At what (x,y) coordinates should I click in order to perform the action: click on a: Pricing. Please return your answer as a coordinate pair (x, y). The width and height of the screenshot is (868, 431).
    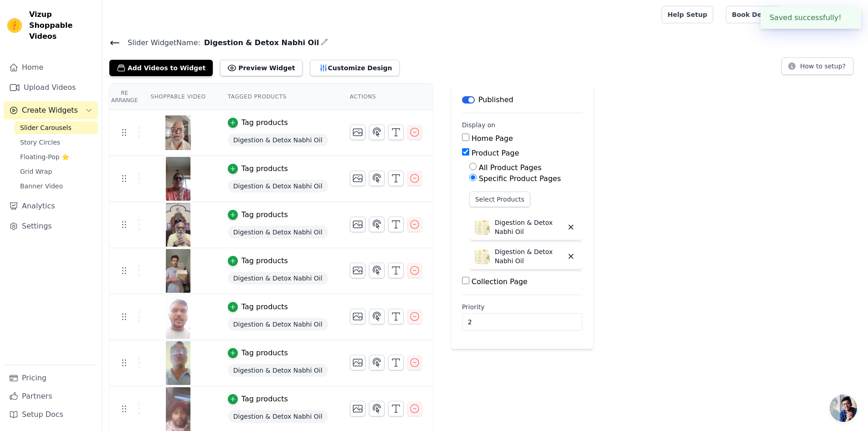
    Looking at the image, I should click on (50, 378).